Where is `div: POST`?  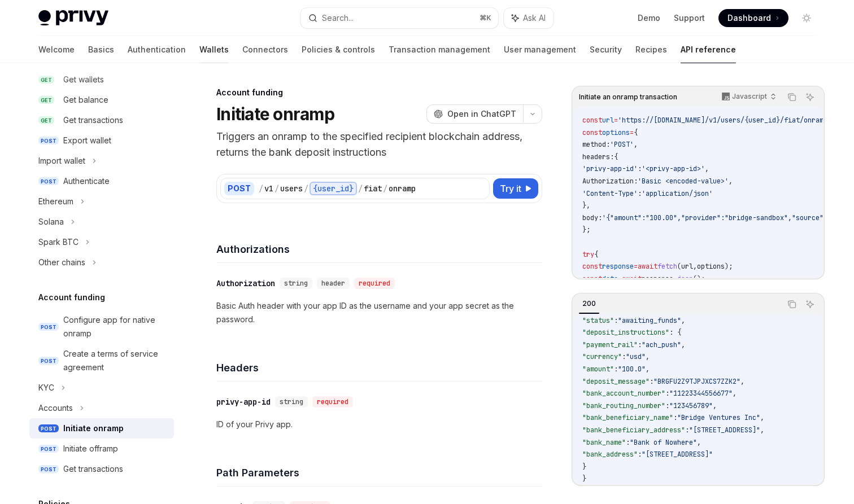 div: POST is located at coordinates (239, 188).